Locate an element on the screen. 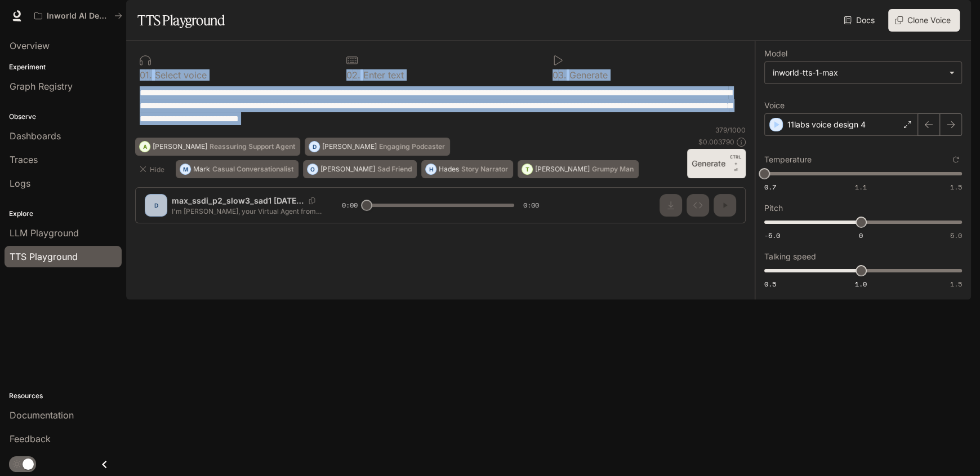 This screenshot has width=980, height=476. p: Temperature is located at coordinates (788, 160).